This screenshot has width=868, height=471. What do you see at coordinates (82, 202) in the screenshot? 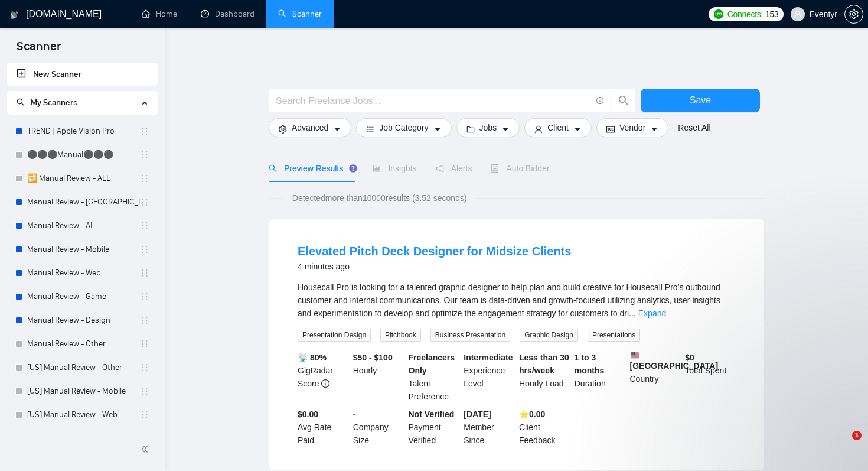
I see `li: Manual Review - Israel & Middle East` at bounding box center [82, 202].